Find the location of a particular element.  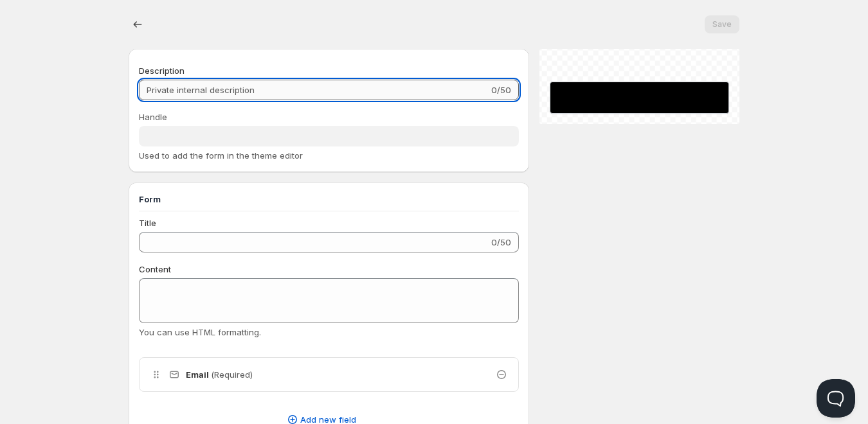

input: Private internal description is located at coordinates (314, 90).